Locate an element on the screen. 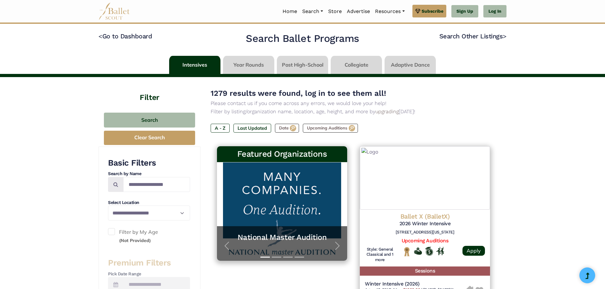 The height and width of the screenshot is (289, 605). button: Slide 2 is located at coordinates (277, 257).